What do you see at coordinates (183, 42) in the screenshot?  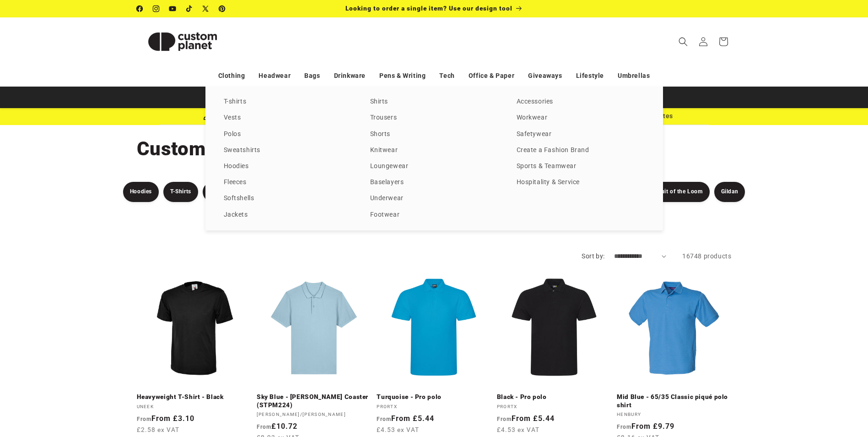 I see `img: Custom Planet` at bounding box center [183, 42].